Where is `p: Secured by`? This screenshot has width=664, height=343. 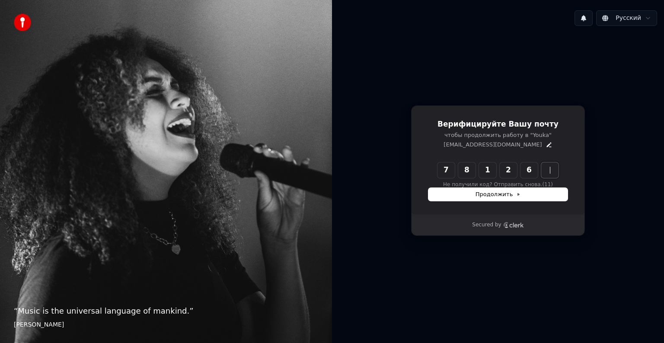
p: Secured by is located at coordinates (486, 225).